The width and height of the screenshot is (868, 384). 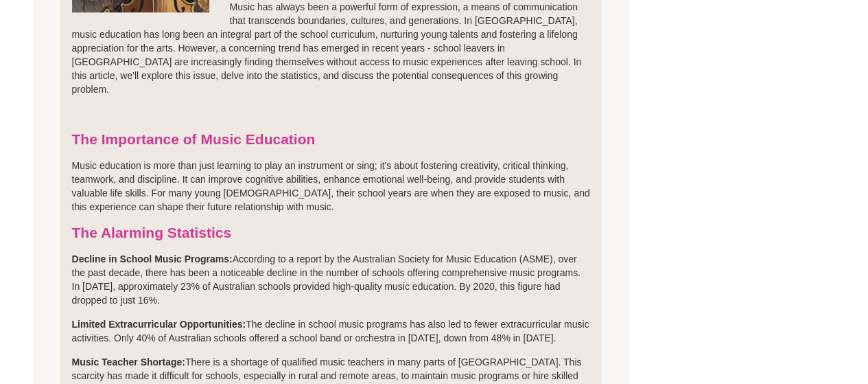 I want to click on p: Music education is more than just learning to play an instrument or sing; it's about fostering cr..., so click(x=331, y=186).